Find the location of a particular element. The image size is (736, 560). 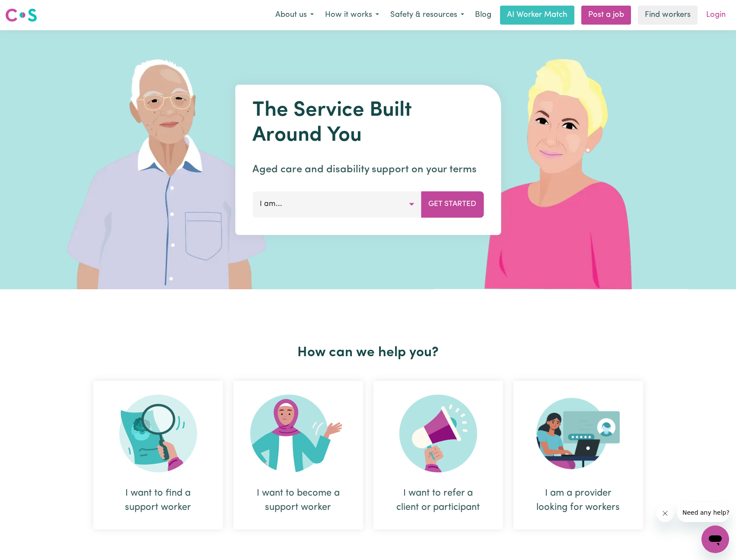

button: I am... is located at coordinates (337, 205).